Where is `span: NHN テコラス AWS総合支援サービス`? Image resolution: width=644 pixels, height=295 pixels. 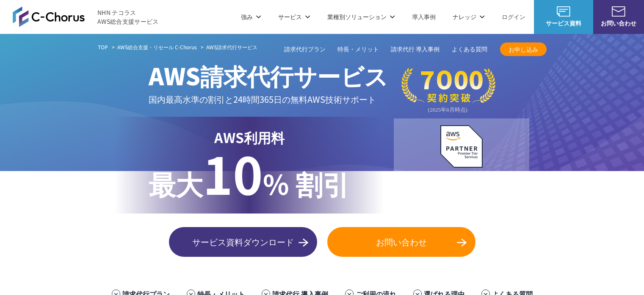 span: NHN テコラス AWS総合支援サービス is located at coordinates (128, 17).